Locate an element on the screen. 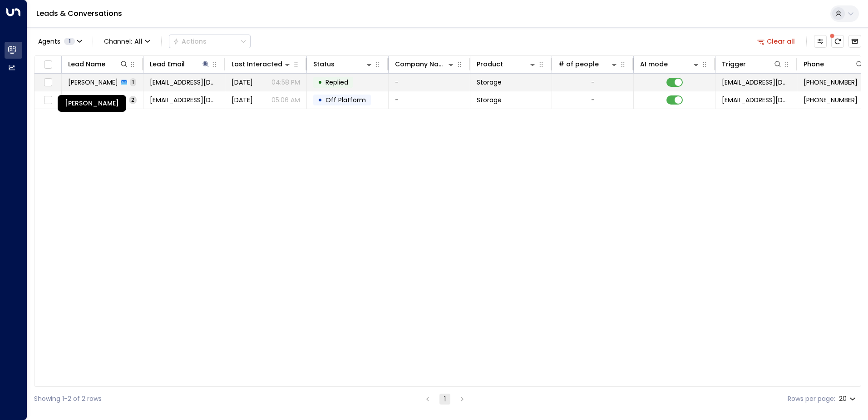  button: Actions is located at coordinates (209, 42).